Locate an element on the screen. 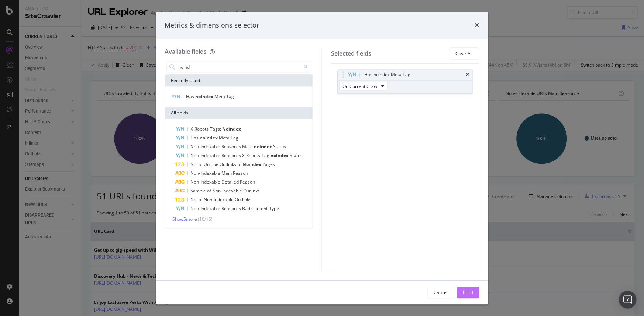 This screenshot has height=316, width=644. span: Content-Type is located at coordinates (265, 209).